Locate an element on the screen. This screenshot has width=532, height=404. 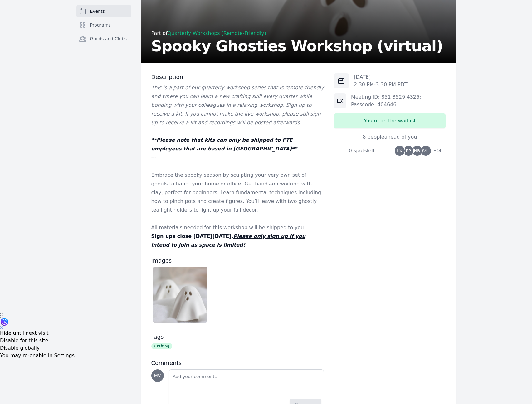
u: Please only sign up if you intend to join as space is limited! is located at coordinates (229, 240).